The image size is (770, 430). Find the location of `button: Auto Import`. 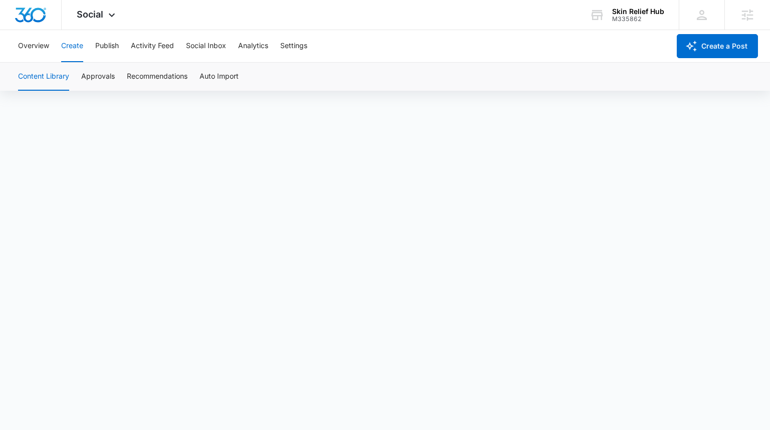

button: Auto Import is located at coordinates (219, 77).